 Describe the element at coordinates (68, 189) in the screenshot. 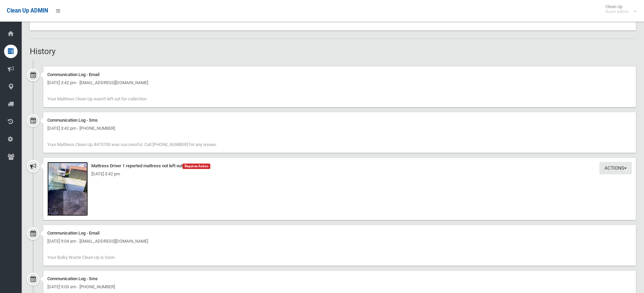

I see `img: image.jpg` at that location.